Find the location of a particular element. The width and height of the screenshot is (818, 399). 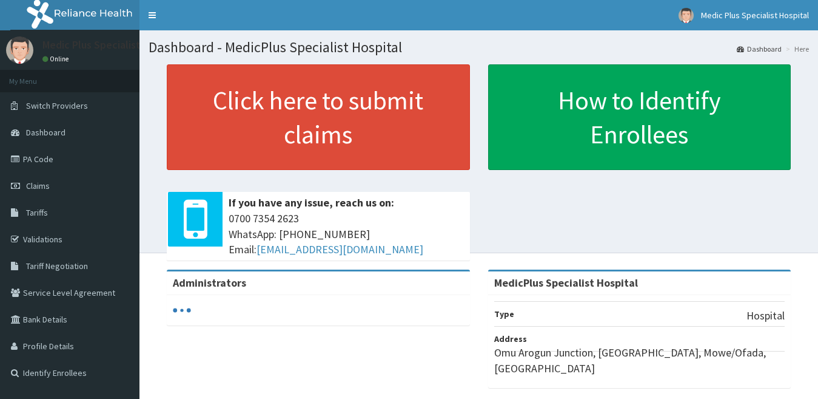

b: If you have any issue, reach us on: is located at coordinates (311, 202).